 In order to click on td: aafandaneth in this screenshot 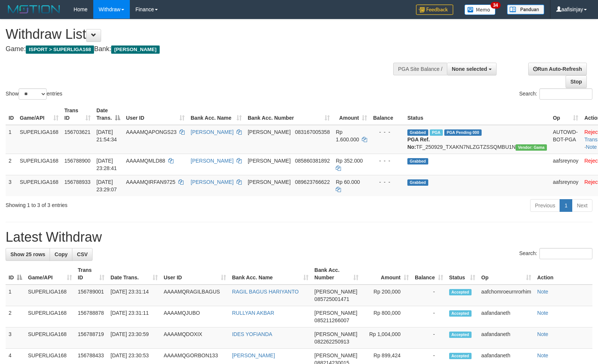, I will do `click(506, 317)`.